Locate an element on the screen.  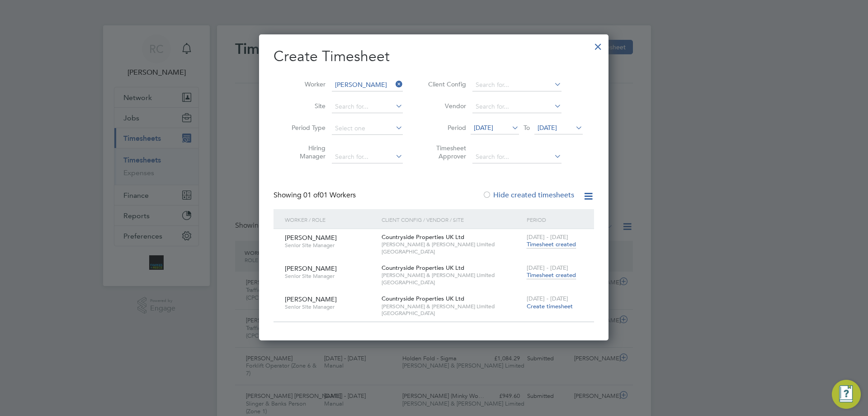
span: 01 Workers is located at coordinates (330, 195).